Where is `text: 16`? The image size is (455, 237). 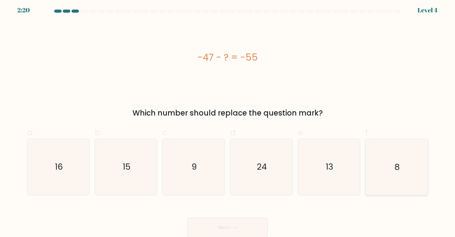
text: 16 is located at coordinates (59, 167).